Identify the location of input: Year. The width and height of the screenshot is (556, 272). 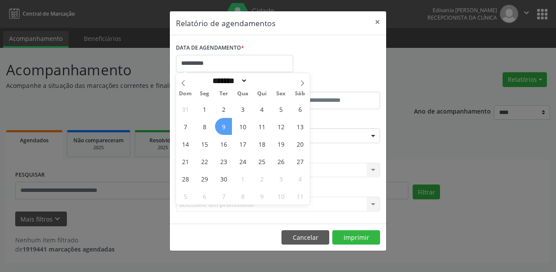
(262, 80).